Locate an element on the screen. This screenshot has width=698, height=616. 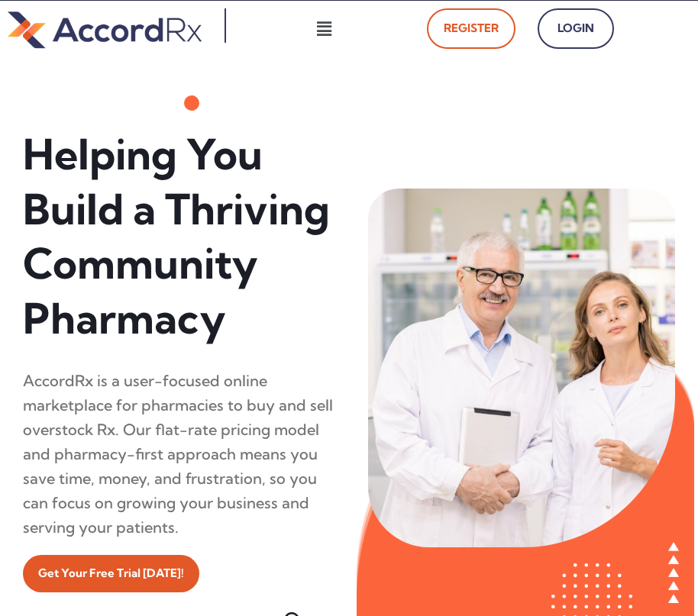
a: Login is located at coordinates (576, 28).